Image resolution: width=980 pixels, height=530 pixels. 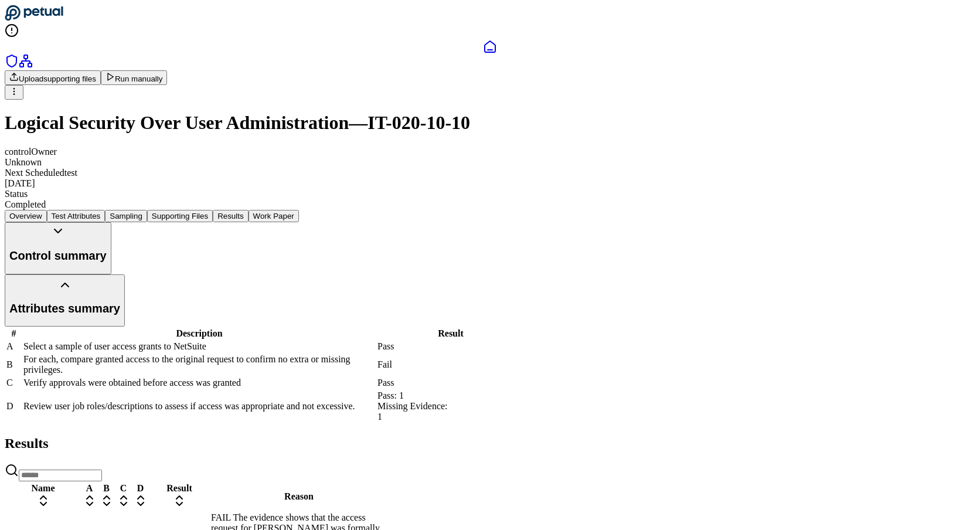 What do you see at coordinates (140, 496) in the screenshot?
I see `div: D` at bounding box center [140, 496].